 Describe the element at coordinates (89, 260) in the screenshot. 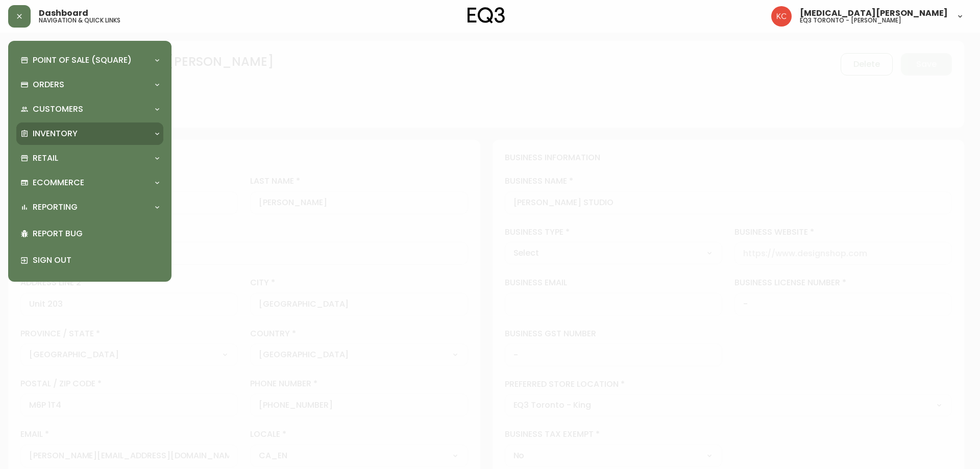

I see `div: Sign Out` at that location.